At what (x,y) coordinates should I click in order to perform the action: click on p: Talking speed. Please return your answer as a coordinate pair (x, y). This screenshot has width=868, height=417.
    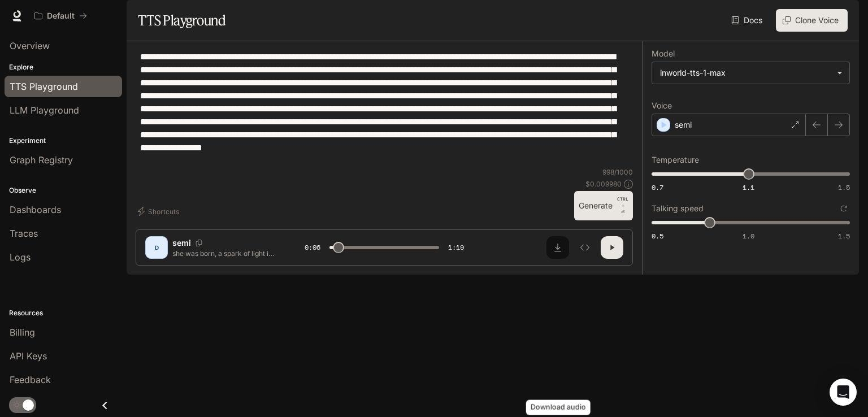
    Looking at the image, I should click on (677, 208).